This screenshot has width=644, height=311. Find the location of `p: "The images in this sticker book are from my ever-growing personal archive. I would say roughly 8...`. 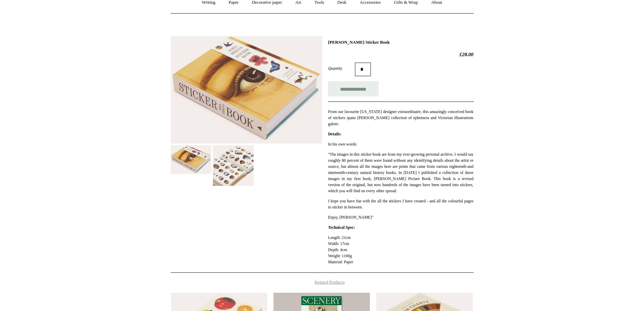

p: "The images in this sticker book are from my ever-growing personal archive. I would say roughly 8... is located at coordinates (401, 172).